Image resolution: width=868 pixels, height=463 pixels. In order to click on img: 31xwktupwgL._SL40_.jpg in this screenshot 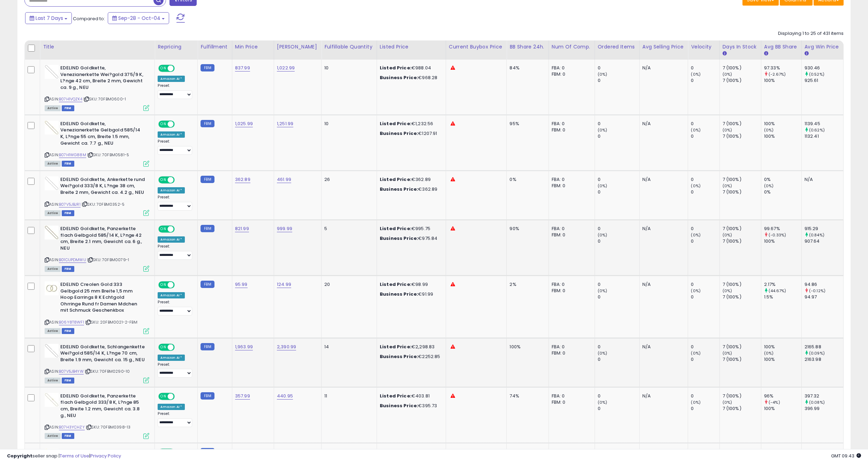, I will do `click(52, 72)`.